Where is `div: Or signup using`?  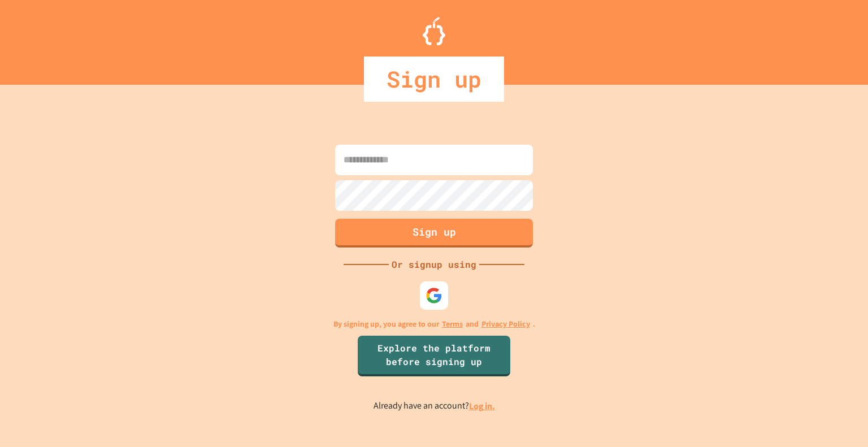 div: Or signup using is located at coordinates (434, 264).